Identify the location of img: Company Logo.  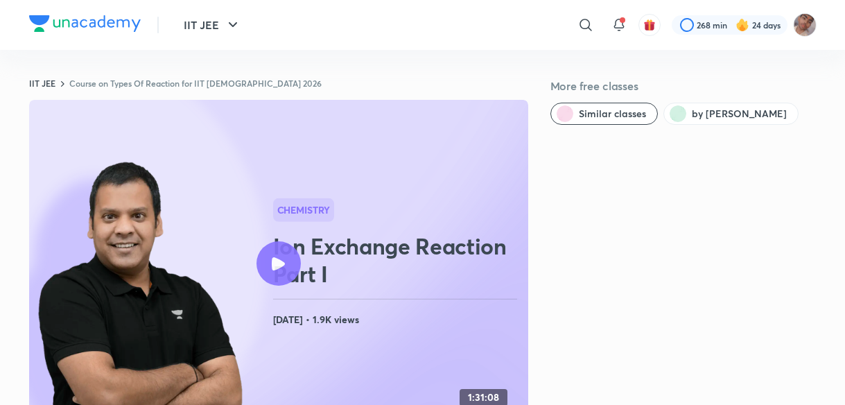
(85, 24).